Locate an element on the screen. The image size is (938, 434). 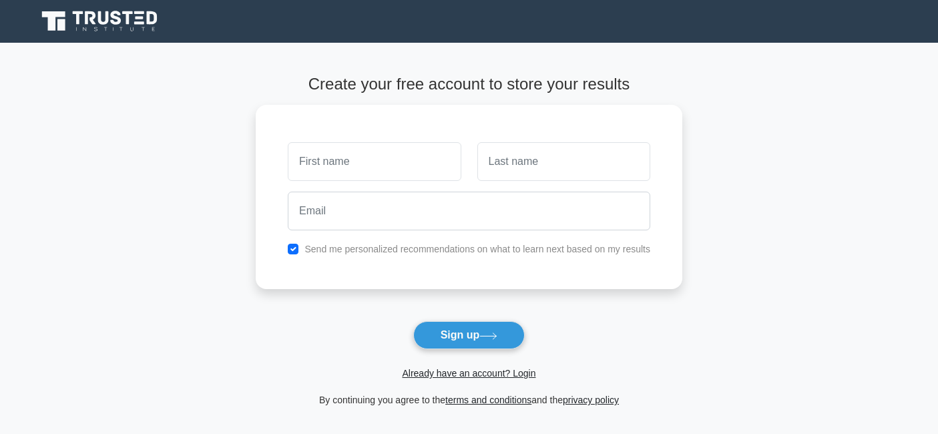
button: Sign up is located at coordinates (470, 335).